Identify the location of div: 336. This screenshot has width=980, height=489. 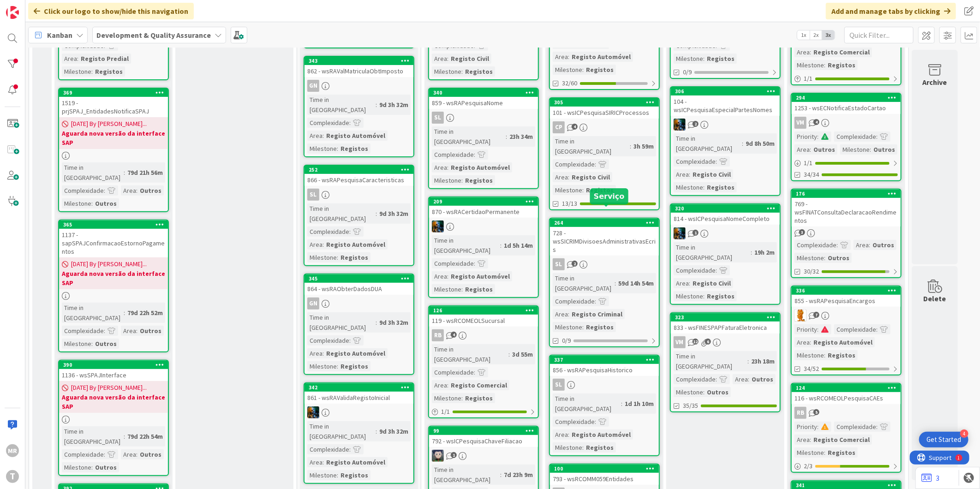
(846, 291).